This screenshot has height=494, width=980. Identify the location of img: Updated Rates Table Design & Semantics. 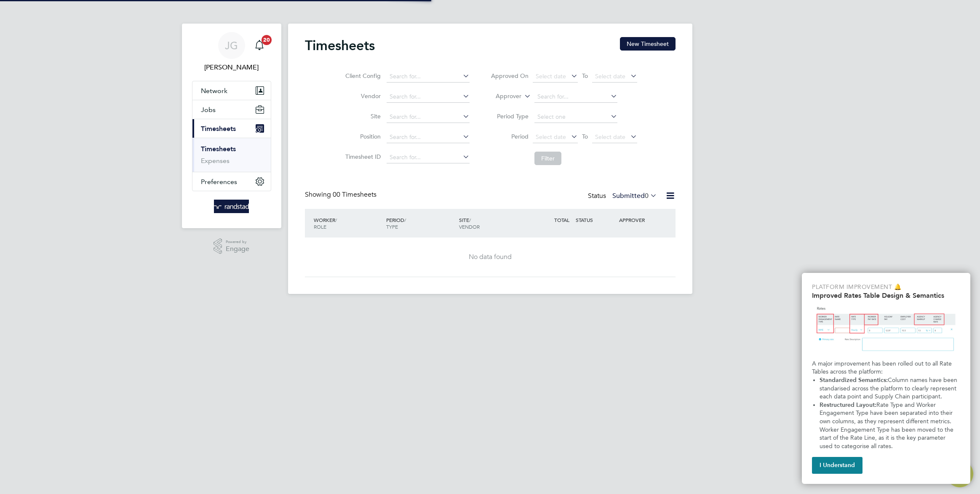
(886, 330).